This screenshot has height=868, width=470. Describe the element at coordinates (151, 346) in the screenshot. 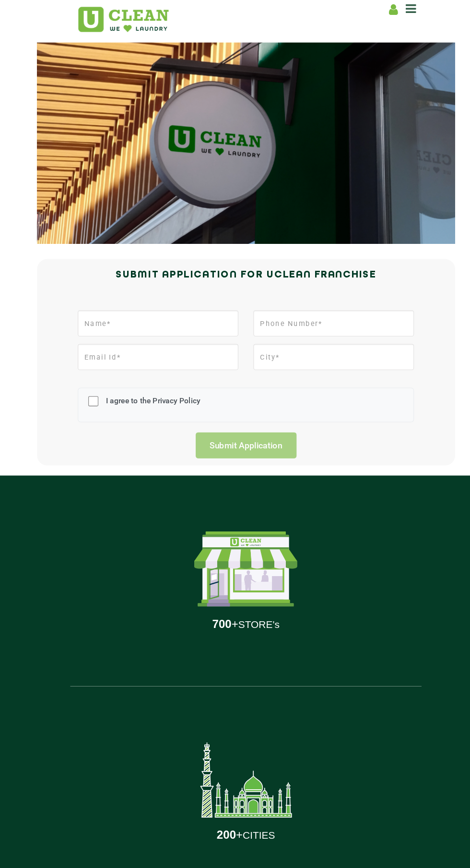

I see `input: Email Id*` at that location.